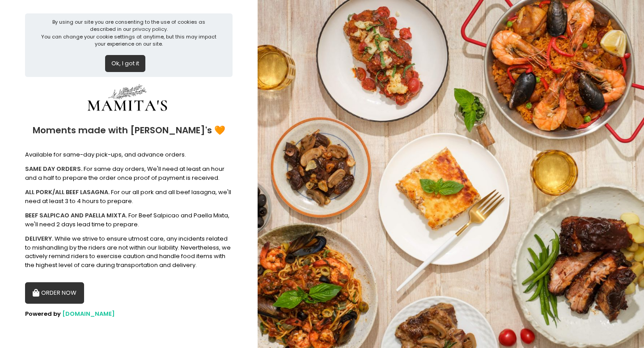 The height and width of the screenshot is (348, 644). What do you see at coordinates (128, 99) in the screenshot?
I see `img: Mamitas PH` at bounding box center [128, 99].